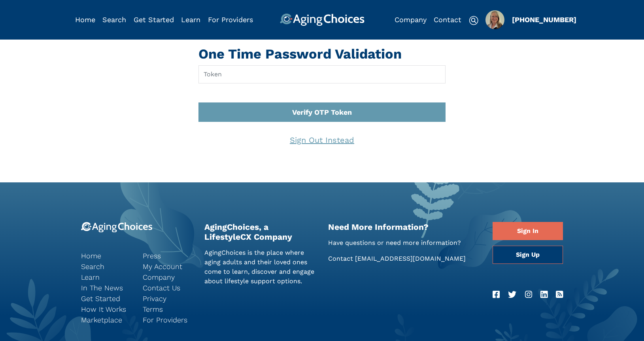  Describe the element at coordinates (322, 54) in the screenshot. I see `h1: One Time Password Validation` at that location.